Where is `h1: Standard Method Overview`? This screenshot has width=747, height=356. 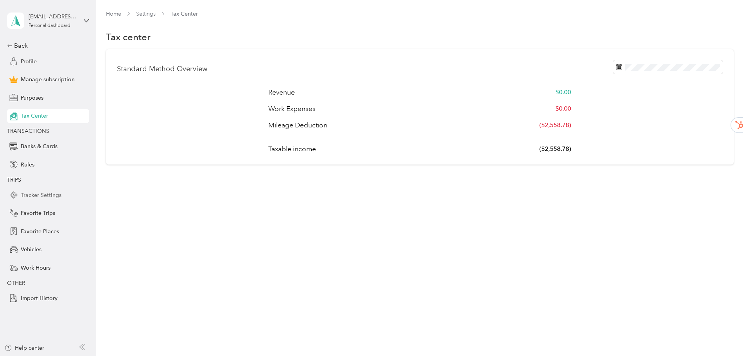 h1: Standard Method Overview is located at coordinates (162, 69).